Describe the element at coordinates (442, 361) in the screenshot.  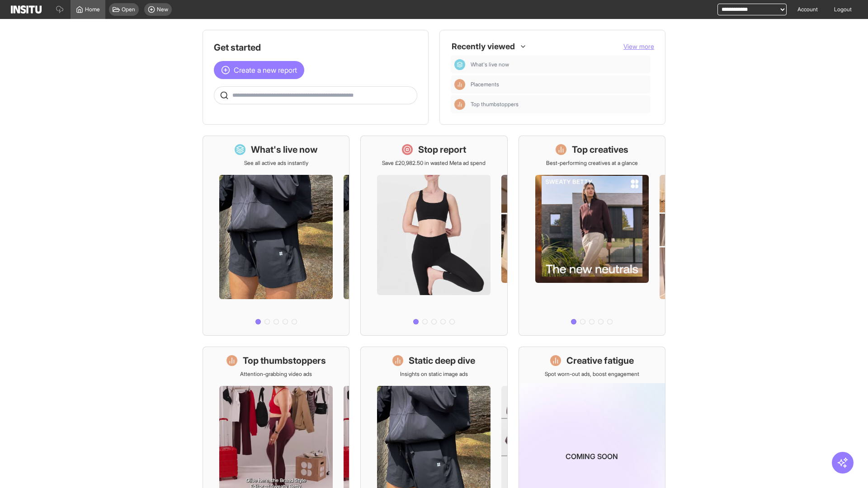
I see `h1: Static deep dive` at that location.